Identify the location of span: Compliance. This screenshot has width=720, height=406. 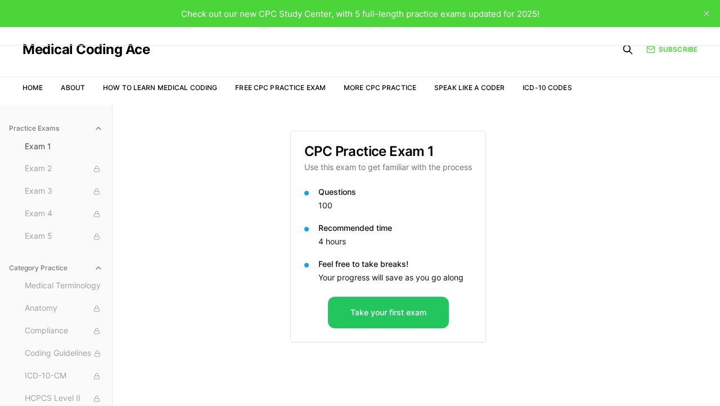
(64, 331).